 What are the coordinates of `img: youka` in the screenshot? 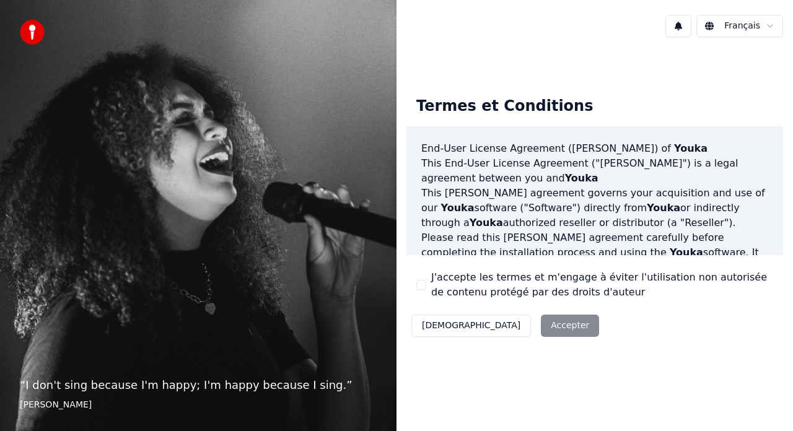 It's located at (32, 32).